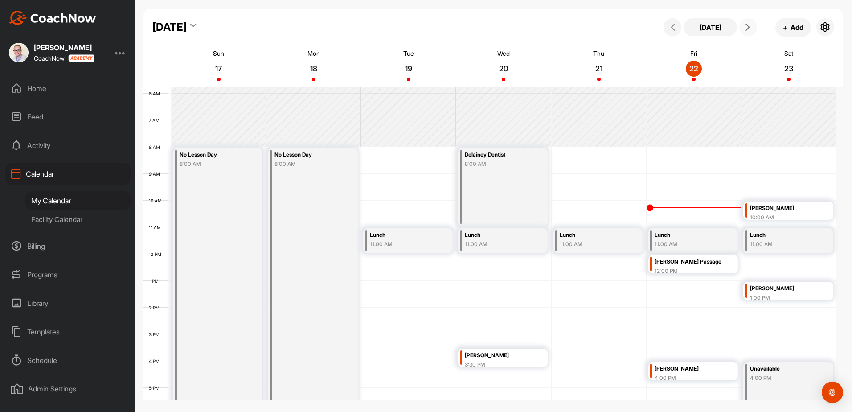 This screenshot has width=852, height=412. I want to click on a: August 23, 2025, so click(788, 67).